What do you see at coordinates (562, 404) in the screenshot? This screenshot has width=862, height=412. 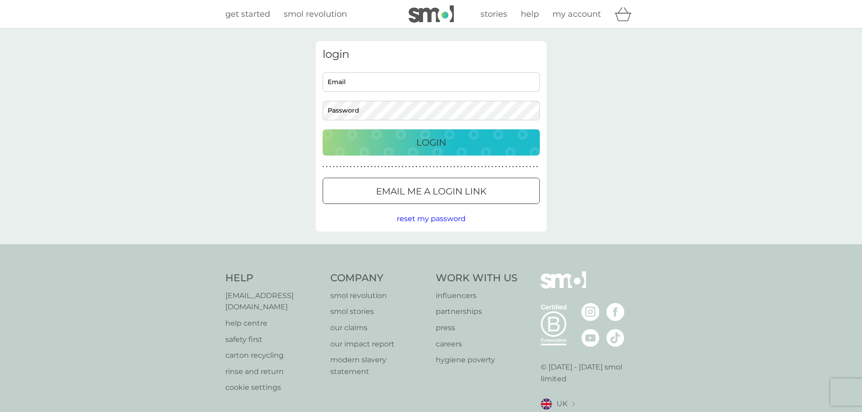 I see `span: UK` at bounding box center [562, 404].